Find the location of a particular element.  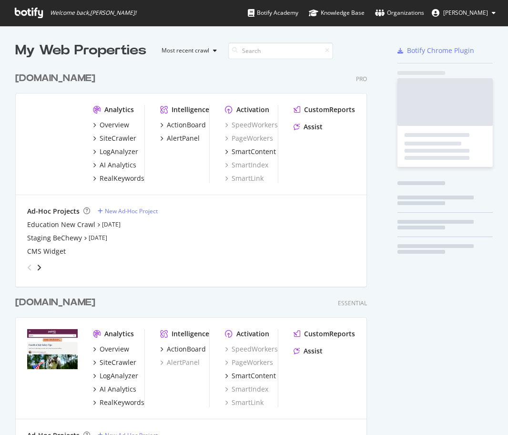

div: Botify Chrome Plugin is located at coordinates (441, 51).